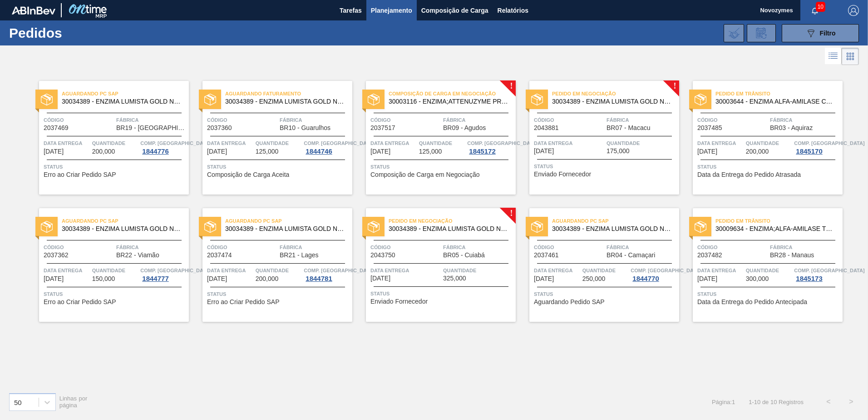 The image size is (868, 420). Describe the element at coordinates (103, 279) in the screenshot. I see `span: 150,000` at that location.